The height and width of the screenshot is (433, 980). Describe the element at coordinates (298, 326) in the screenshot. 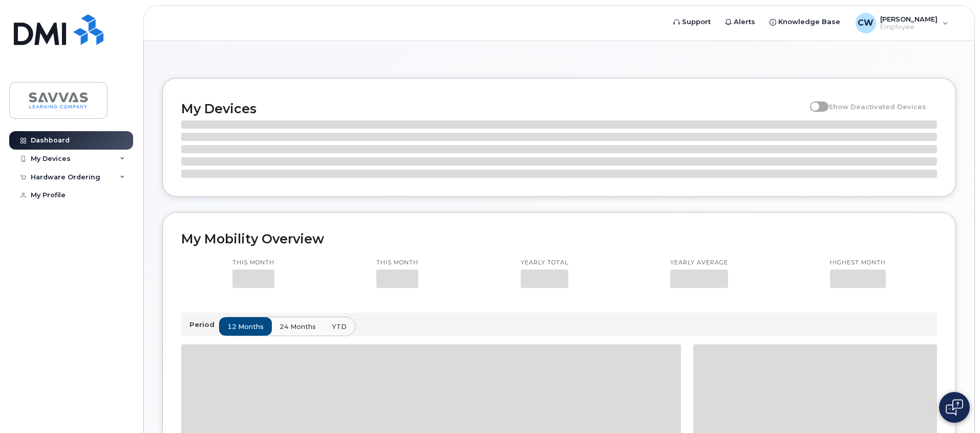

I see `span: 24 months` at that location.